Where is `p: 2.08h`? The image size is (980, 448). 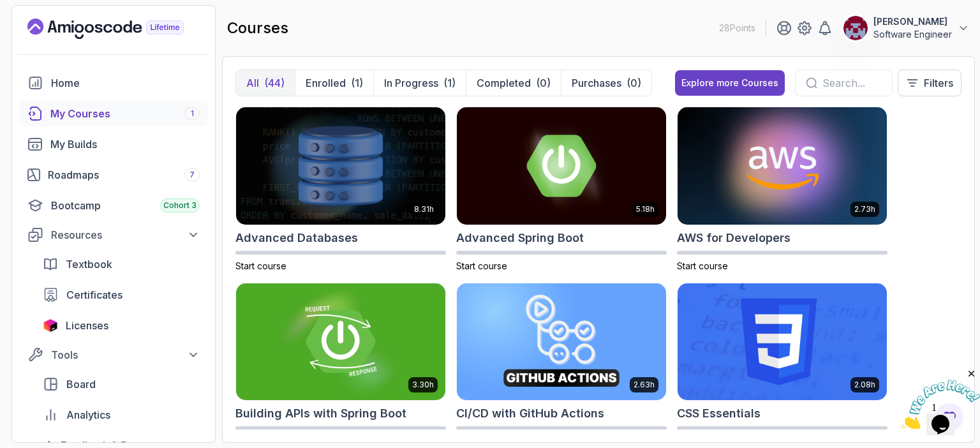
p: 2.08h is located at coordinates (865, 385).